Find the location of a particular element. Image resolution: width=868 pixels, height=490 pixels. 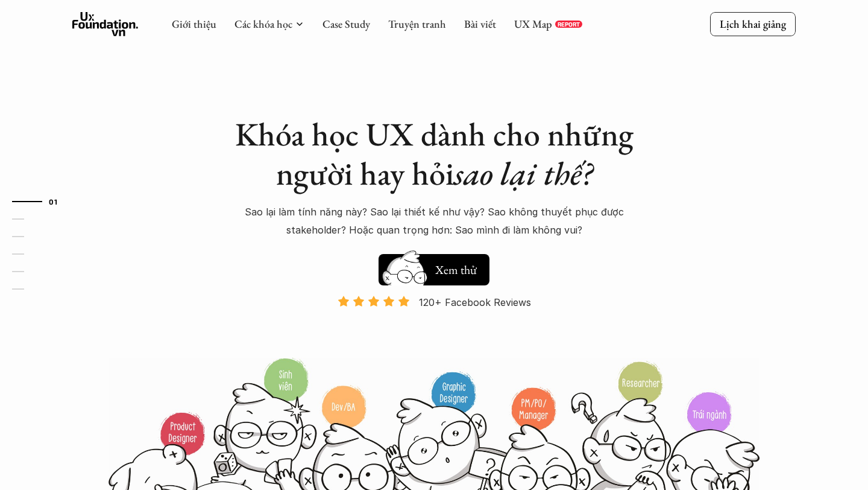

a: Bài viết is located at coordinates (480, 24).